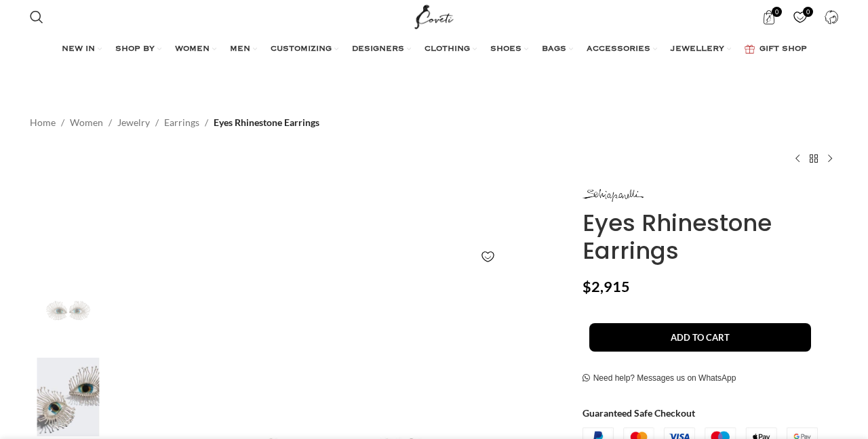  I want to click on a: BAGS, so click(558, 50).